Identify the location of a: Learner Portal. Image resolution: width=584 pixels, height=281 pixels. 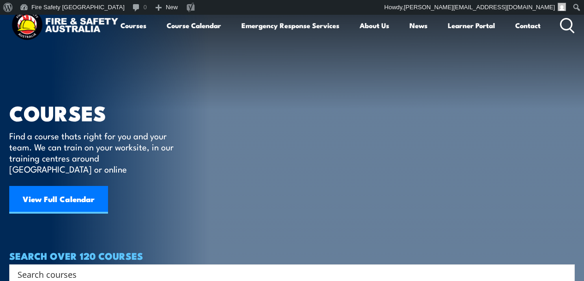
(472, 25).